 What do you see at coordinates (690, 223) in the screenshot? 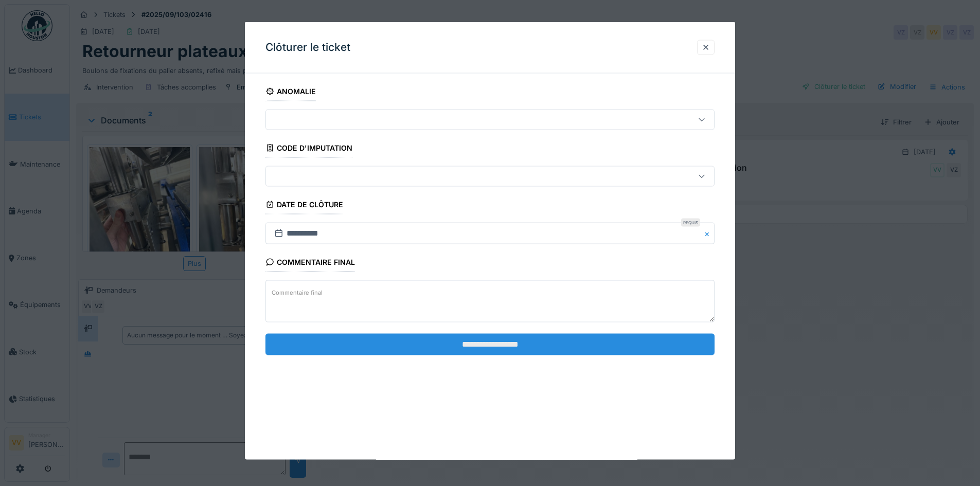
I see `div: Requis` at bounding box center [690, 223].